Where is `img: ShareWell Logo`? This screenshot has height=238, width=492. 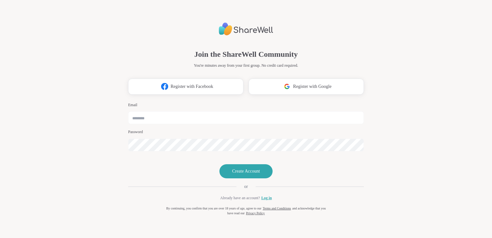
img: ShareWell Logo is located at coordinates (246, 29).